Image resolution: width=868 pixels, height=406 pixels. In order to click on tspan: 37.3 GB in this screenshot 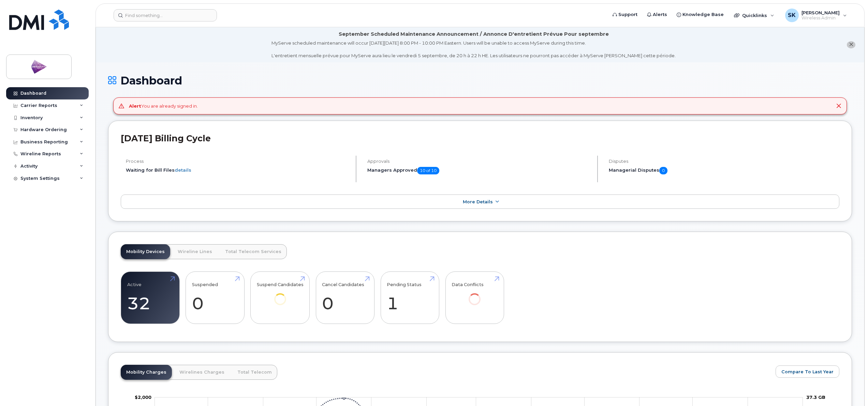, I will do `click(816, 397)`.